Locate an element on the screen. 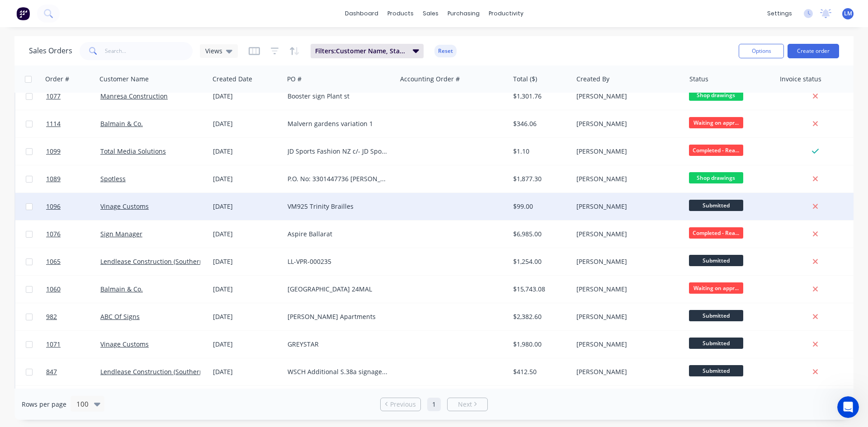 This screenshot has width=868, height=427. div: Created By is located at coordinates (593, 79).